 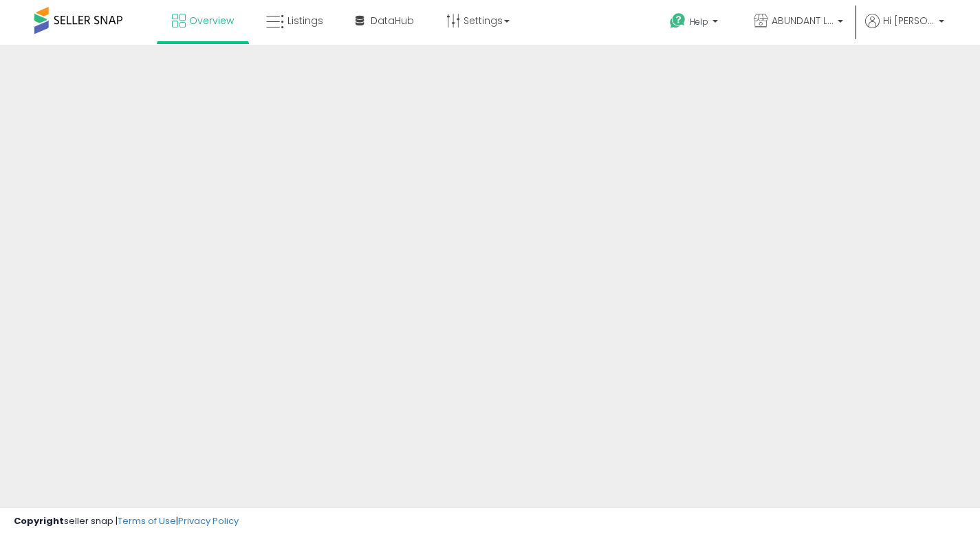 What do you see at coordinates (803, 21) in the screenshot?
I see `span: ABUNDANT LiFE` at bounding box center [803, 21].